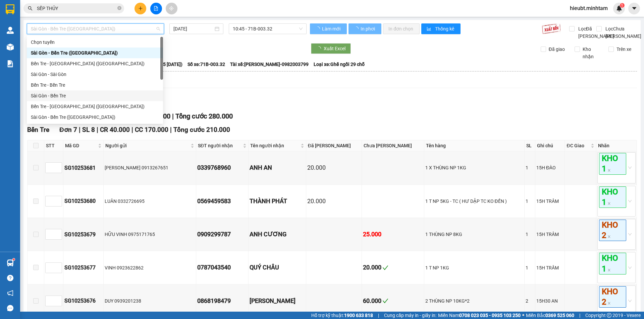 The width and height of the screenshot is (644, 319). Describe the element at coordinates (490, 315) in the screenshot. I see `strong: 0708 023 035 - 0935 103 250` at that location.